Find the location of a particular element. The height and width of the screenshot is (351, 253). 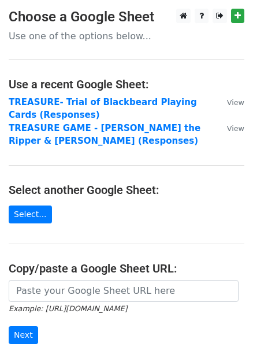

input: Next is located at coordinates (23, 335).